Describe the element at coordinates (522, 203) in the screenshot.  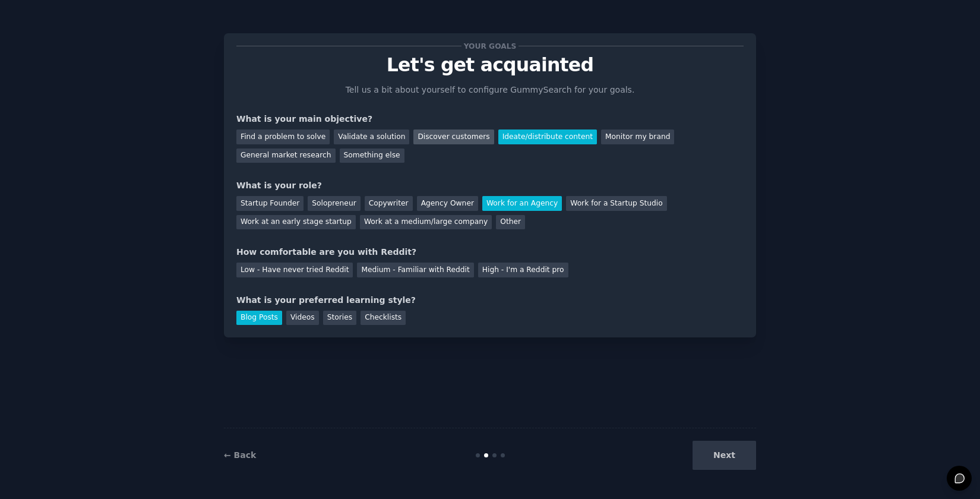
I see `div: Work for an Agency` at that location.